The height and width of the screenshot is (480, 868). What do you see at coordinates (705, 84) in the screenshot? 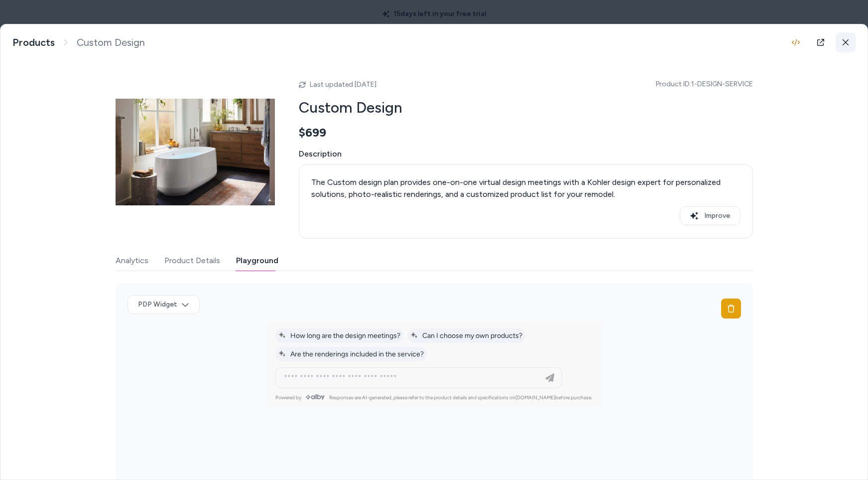
I see `span: Product ID: 1-DESIGN-SERVICE` at bounding box center [705, 84].